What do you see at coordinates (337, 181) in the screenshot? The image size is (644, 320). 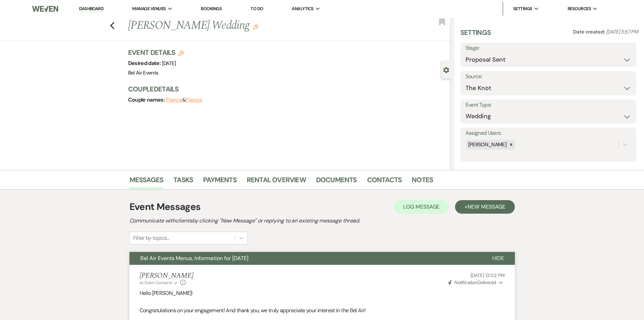 I see `a: Documents` at bounding box center [337, 181].